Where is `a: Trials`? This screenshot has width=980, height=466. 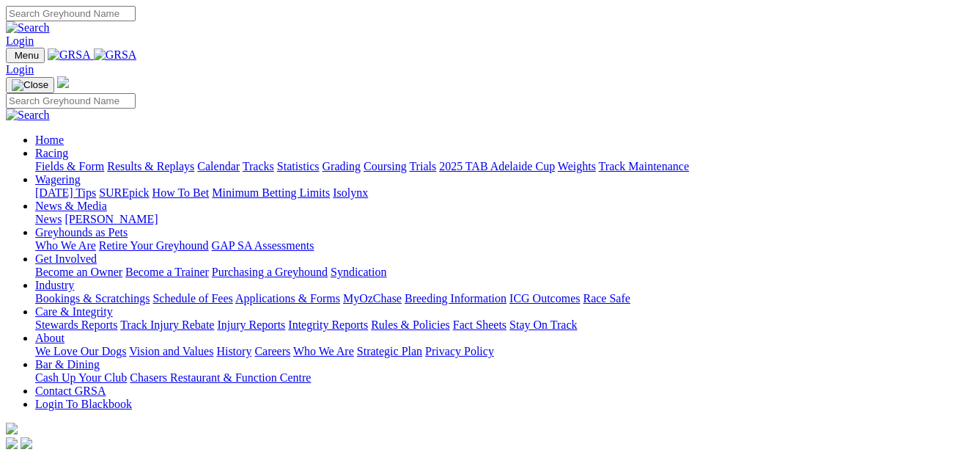 a: Trials is located at coordinates (422, 166).